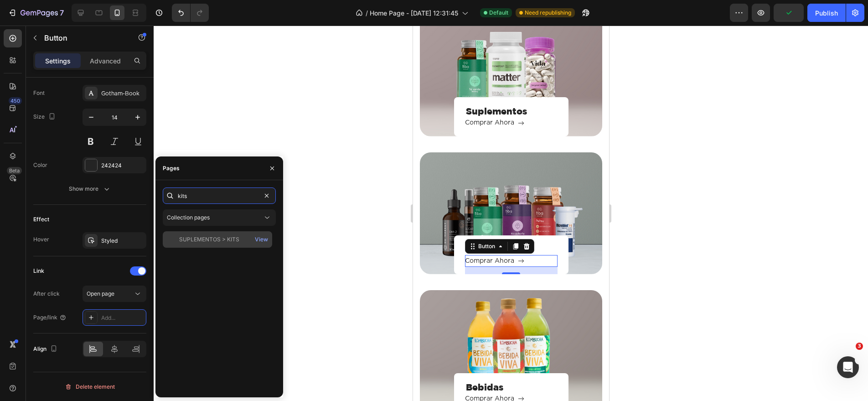 The image size is (868, 401). What do you see at coordinates (123, 240) in the screenshot?
I see `div: Styled` at bounding box center [123, 240].